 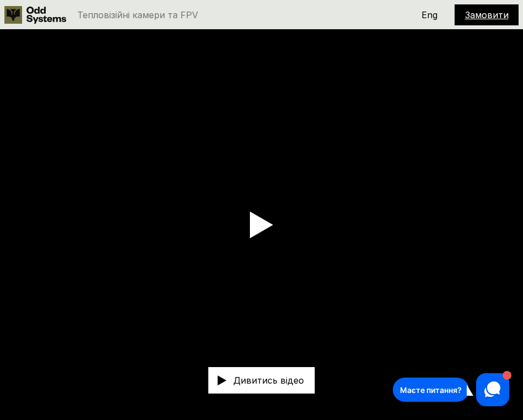 I want to click on a: Замовити, so click(x=486, y=15).